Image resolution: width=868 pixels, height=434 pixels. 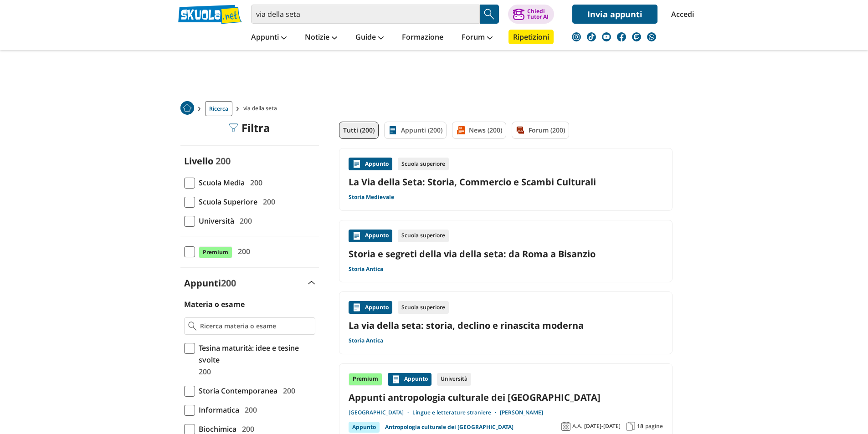 I want to click on a: Lingue e letterature straniere, so click(x=456, y=413).